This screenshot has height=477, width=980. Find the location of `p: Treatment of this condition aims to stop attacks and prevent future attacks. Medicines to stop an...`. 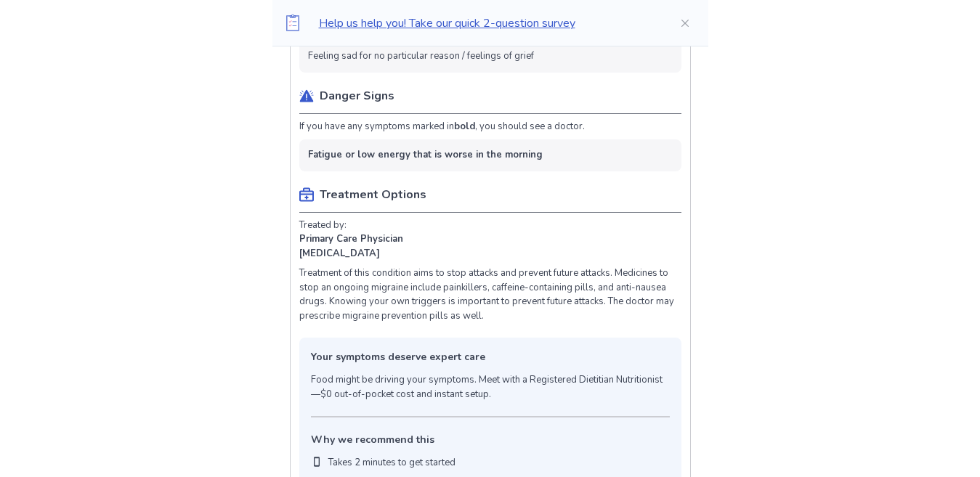

p: Treatment of this condition aims to stop attacks and prevent future attacks. Medicines to stop an... is located at coordinates (490, 295).